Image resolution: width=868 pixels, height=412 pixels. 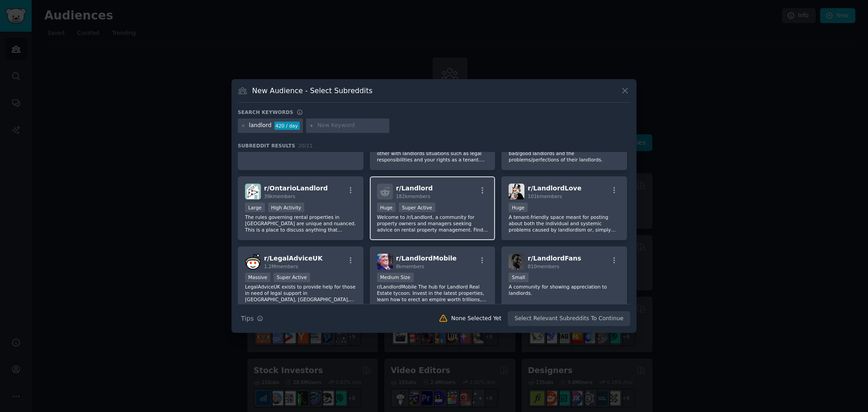 I want to click on span: 810 members, so click(x=543, y=267).